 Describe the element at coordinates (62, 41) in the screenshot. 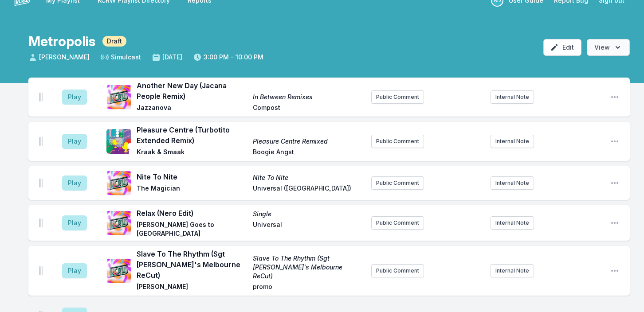

I see `h1: Metropolis` at that location.